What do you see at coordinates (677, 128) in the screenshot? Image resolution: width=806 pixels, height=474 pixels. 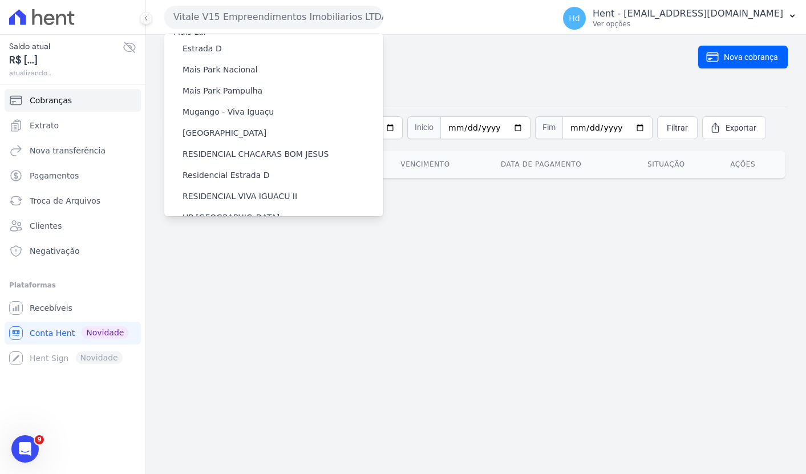 I see `a: Filtrar` at bounding box center [677, 128].